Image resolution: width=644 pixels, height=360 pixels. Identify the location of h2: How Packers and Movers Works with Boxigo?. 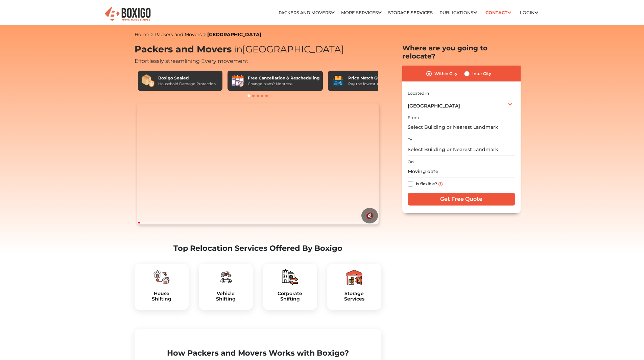
(258, 353).